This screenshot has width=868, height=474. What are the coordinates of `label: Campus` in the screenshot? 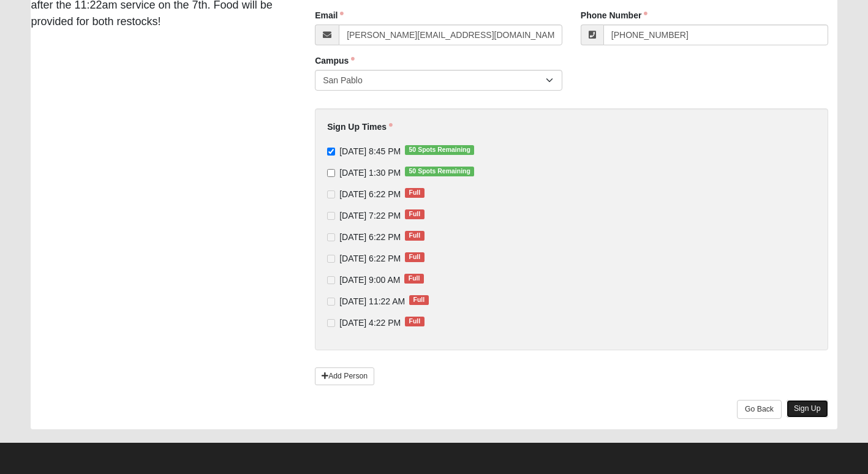 It's located at (335, 60).